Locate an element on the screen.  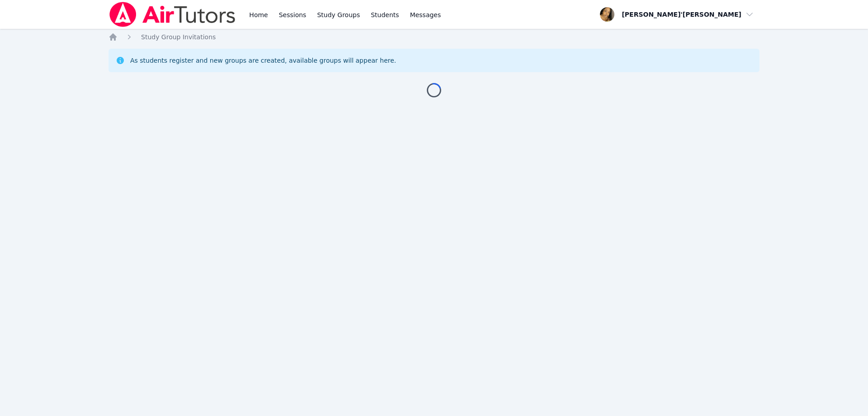
div: As students register and new groups are created, available groups will appear here. is located at coordinates (263, 60).